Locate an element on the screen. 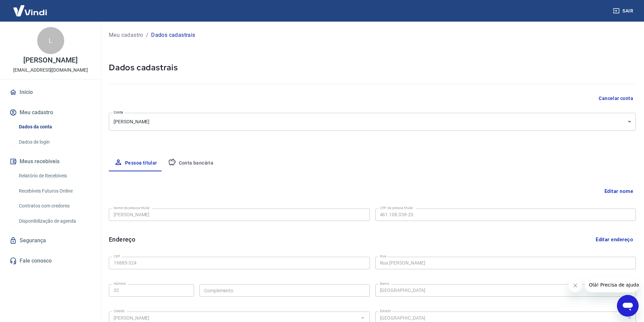 The height and width of the screenshot is (322, 644). a: Meu cadastro is located at coordinates (126, 35).